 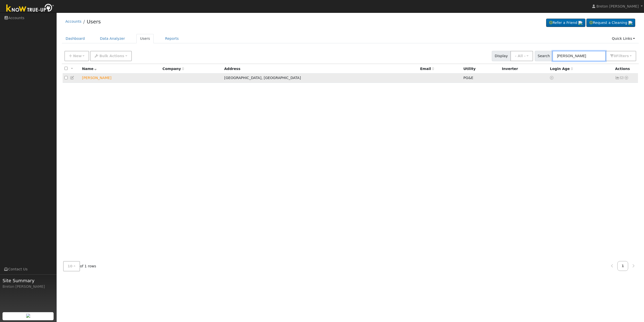 I want to click on a: Data Analyzer, so click(x=113, y=39).